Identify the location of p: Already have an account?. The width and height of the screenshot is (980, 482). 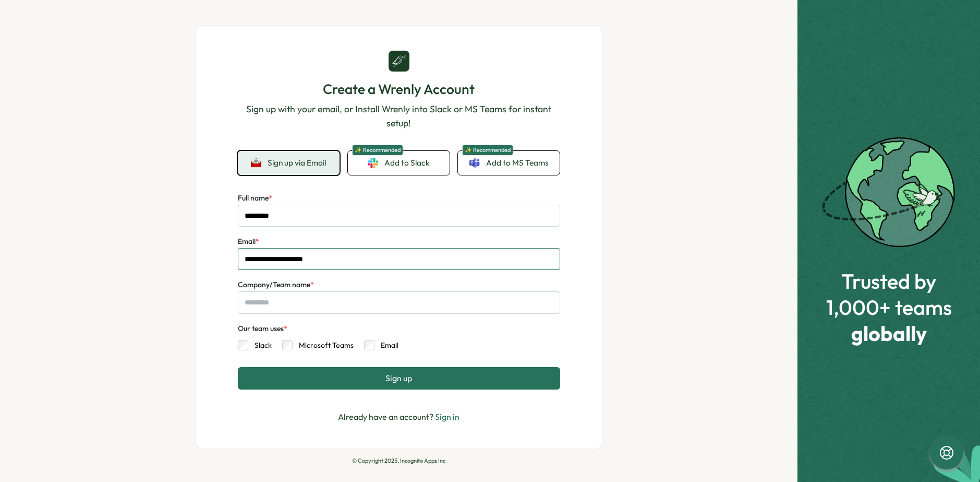
(399, 417).